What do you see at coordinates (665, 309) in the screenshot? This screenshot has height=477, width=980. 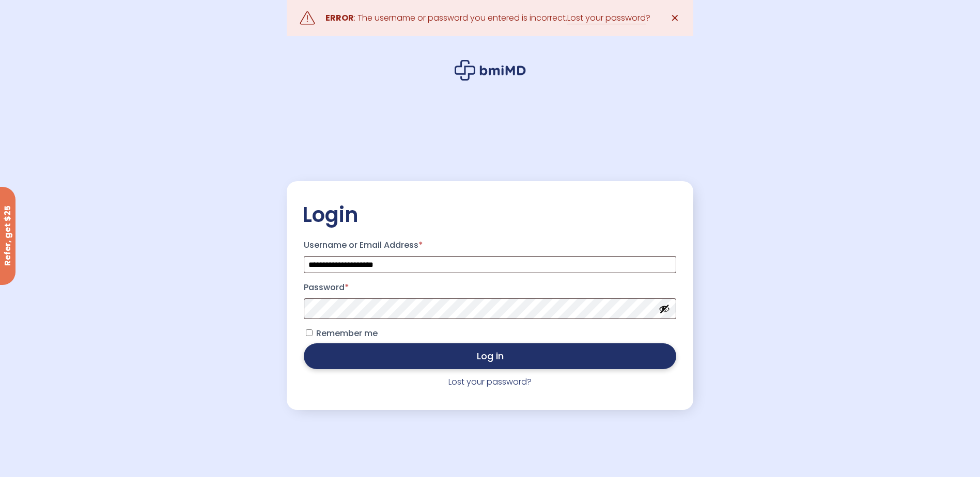 I see `button: Show password` at bounding box center [665, 309].